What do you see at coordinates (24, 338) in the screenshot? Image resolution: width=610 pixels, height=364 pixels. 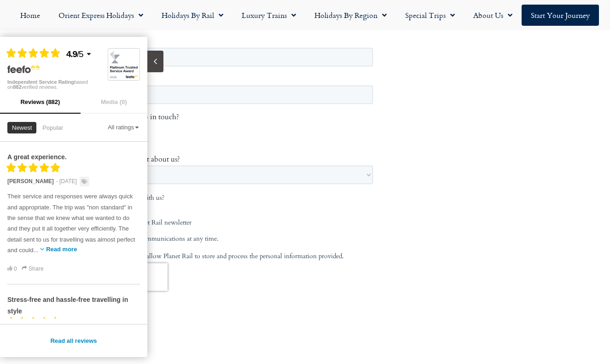 I see `span: By email` at bounding box center [24, 338].